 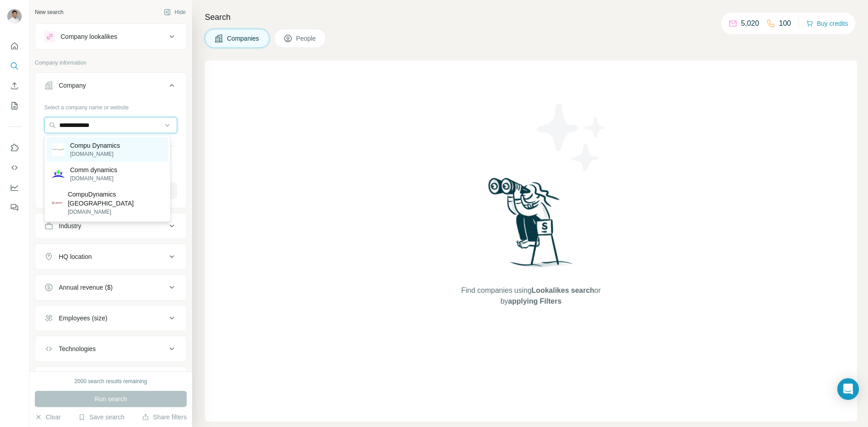 I want to click on img: Surfe Illustration - Stars, so click(x=572, y=137).